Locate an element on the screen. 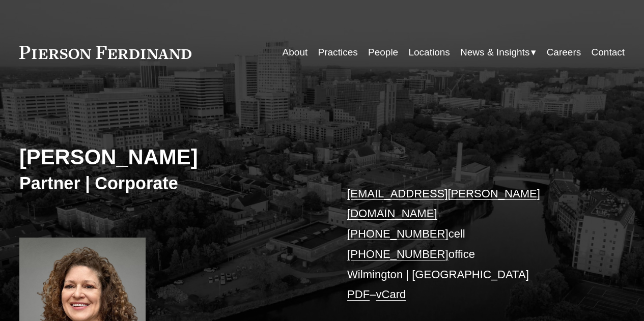 Image resolution: width=644 pixels, height=321 pixels. a: PDF is located at coordinates (358, 294).